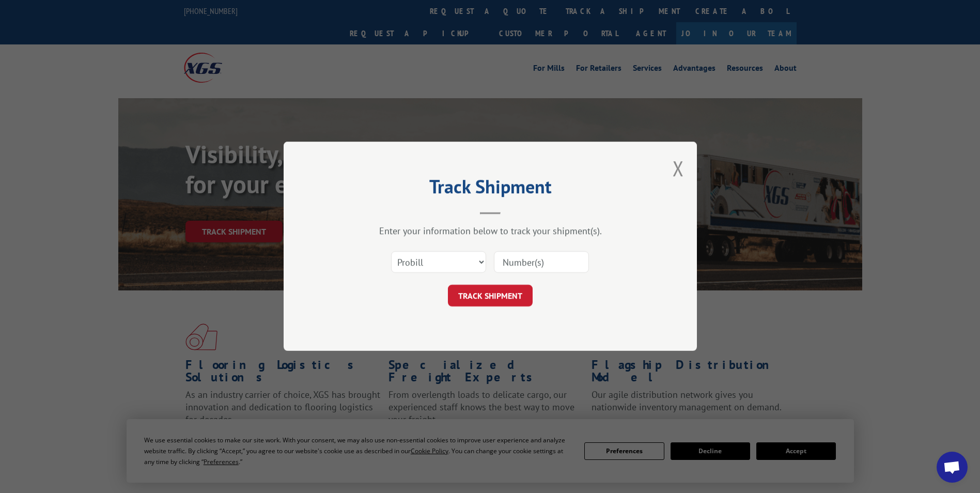  What do you see at coordinates (678, 168) in the screenshot?
I see `button: Close modal` at bounding box center [678, 168].